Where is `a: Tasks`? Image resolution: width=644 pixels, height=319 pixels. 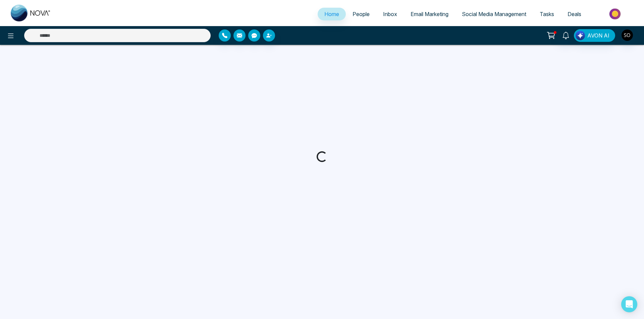 a: Tasks is located at coordinates (547, 14).